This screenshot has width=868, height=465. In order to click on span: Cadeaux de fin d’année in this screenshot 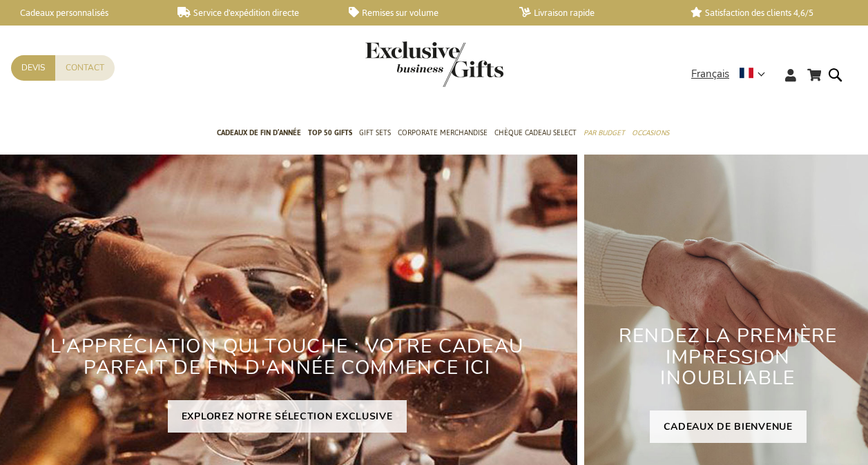, I will do `click(259, 132)`.